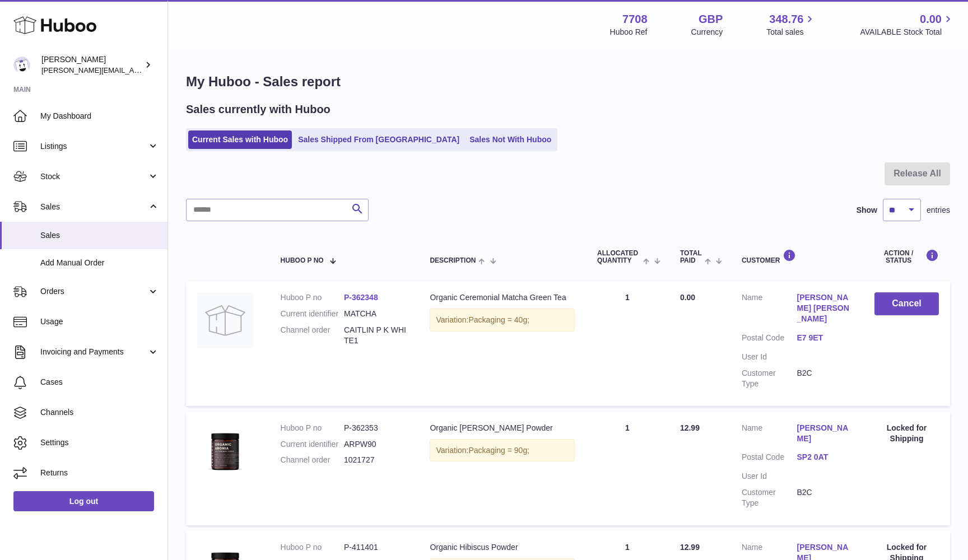  I want to click on span: Packaging = 40g;, so click(499, 319).